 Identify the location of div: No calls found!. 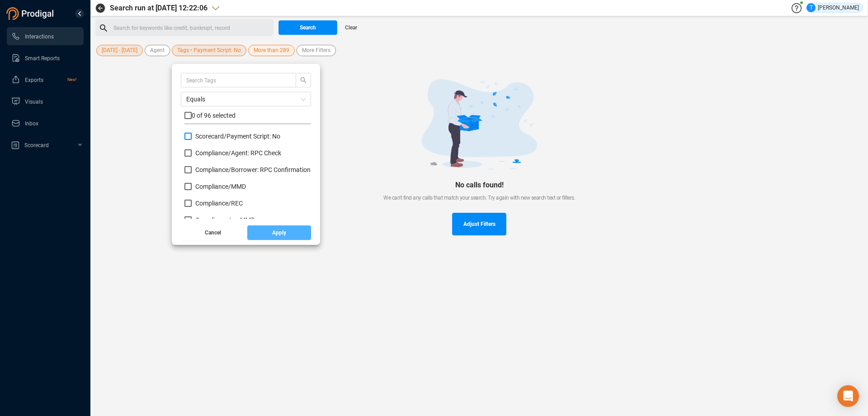
(479, 185).